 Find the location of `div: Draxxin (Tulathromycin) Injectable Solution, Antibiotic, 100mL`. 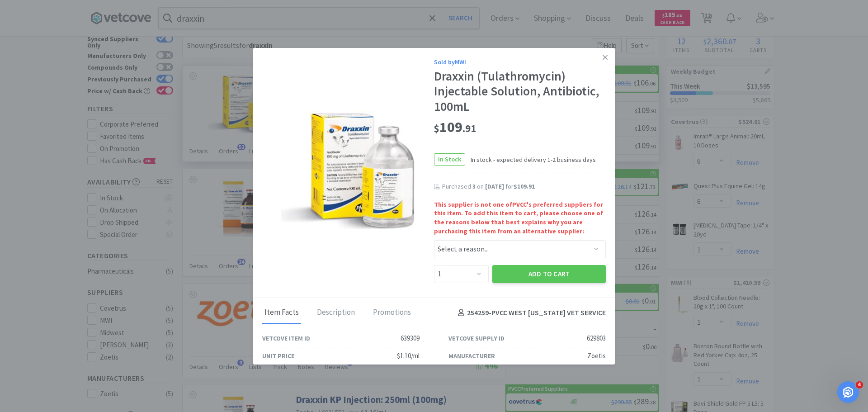

div: Draxxin (Tulathromycin) Injectable Solution, Antibiotic, 100mL is located at coordinates (520, 91).